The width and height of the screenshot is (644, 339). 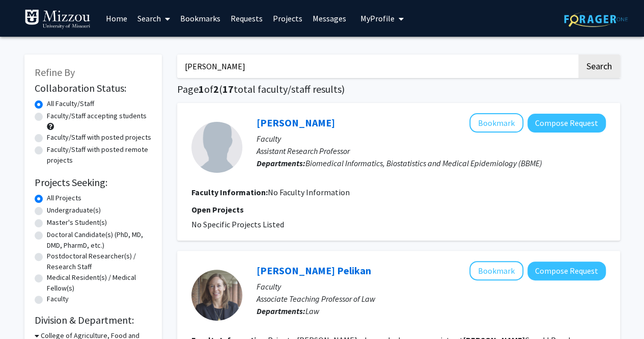 What do you see at coordinates (399, 209) in the screenshot?
I see `p: Open Projects` at bounding box center [399, 209].